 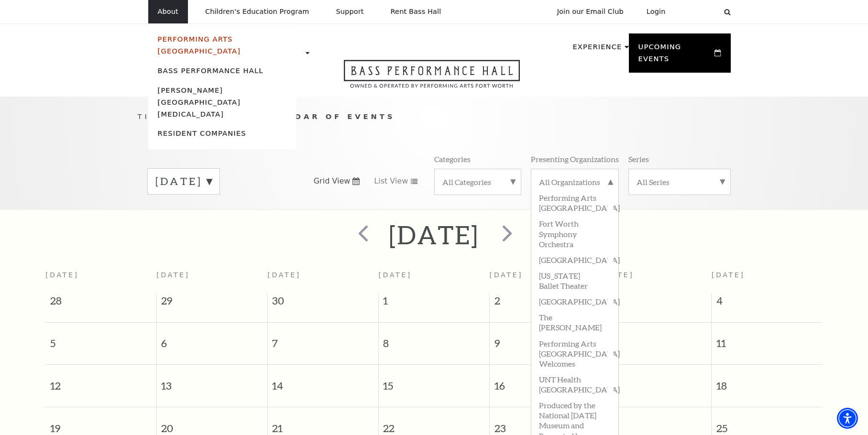 I want to click on span: 4, so click(x=767, y=303).